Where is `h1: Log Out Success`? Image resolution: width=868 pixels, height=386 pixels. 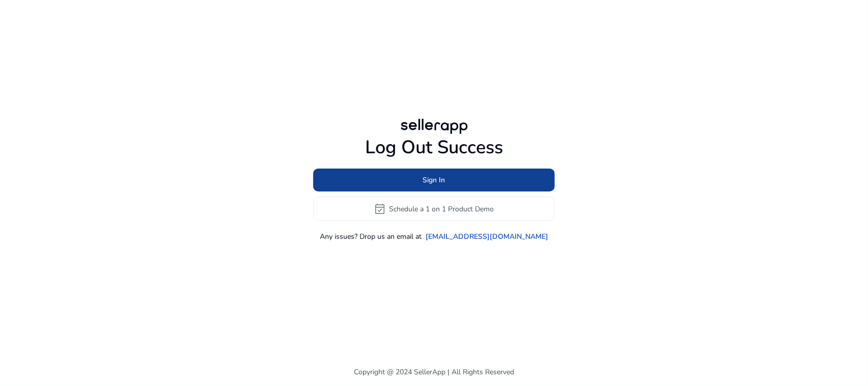 h1: Log Out Success is located at coordinates (434, 147).